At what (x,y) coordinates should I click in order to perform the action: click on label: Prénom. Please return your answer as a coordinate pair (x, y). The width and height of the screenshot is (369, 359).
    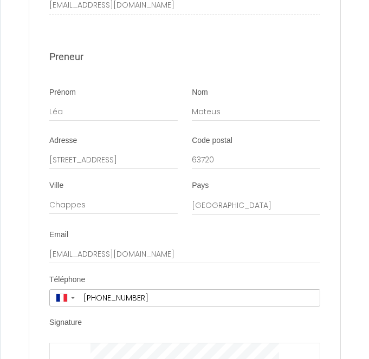
    Looking at the image, I should click on (62, 93).